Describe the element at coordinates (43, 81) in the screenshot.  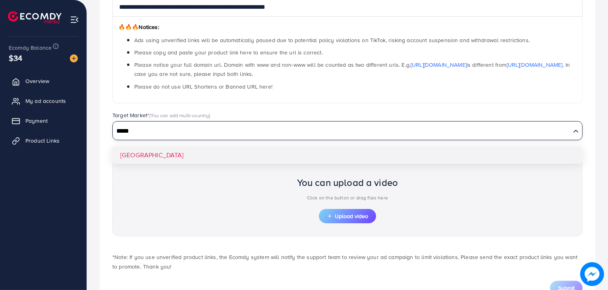
I see `a: Overview` at that location.